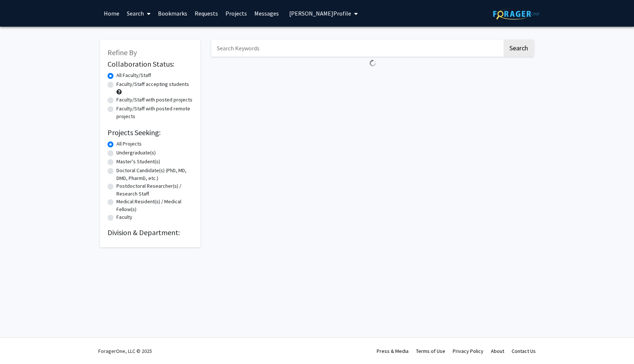 The image size is (634, 364). What do you see at coordinates (372, 63) in the screenshot?
I see `img: Loading` at bounding box center [372, 63].